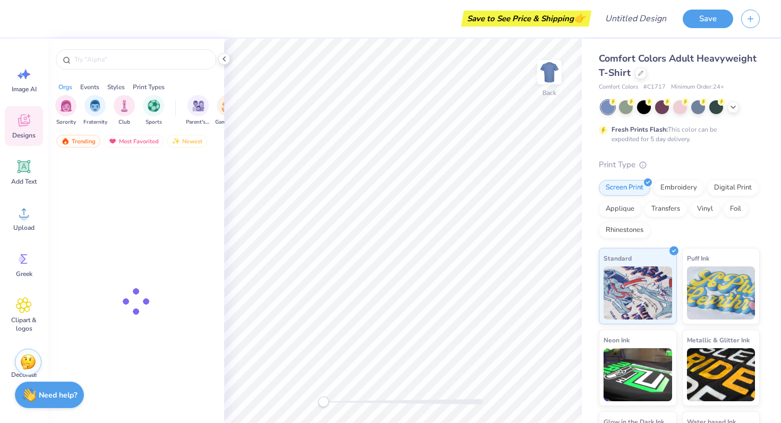  I want to click on div: filter for Fraternity, so click(95, 111).